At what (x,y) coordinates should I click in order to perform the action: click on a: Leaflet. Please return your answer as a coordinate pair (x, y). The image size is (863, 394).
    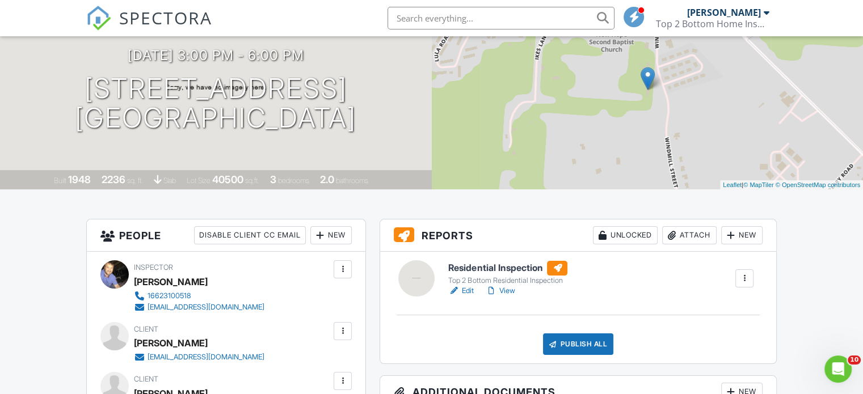
    Looking at the image, I should click on (732, 185).